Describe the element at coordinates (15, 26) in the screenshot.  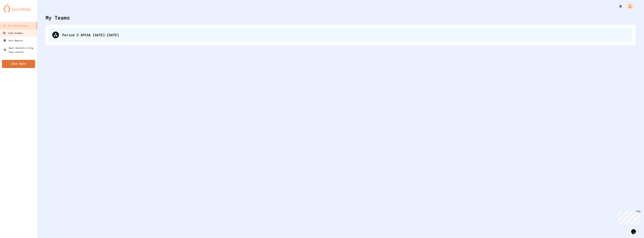
I see `div: My Teams/Classes` at that location.